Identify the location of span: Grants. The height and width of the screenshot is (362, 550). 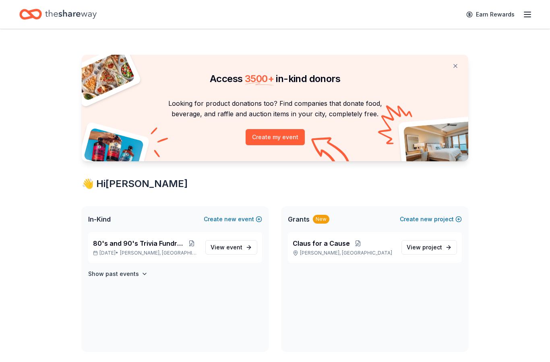
(299, 219).